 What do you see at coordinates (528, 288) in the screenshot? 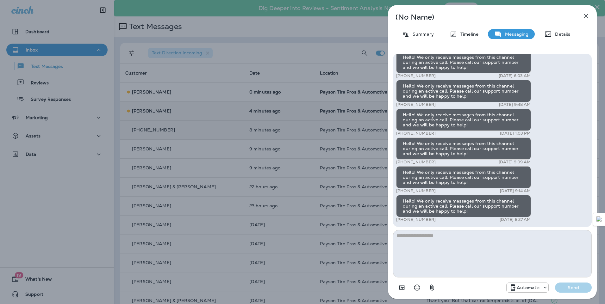
I see `p: Automatic` at bounding box center [528, 288].